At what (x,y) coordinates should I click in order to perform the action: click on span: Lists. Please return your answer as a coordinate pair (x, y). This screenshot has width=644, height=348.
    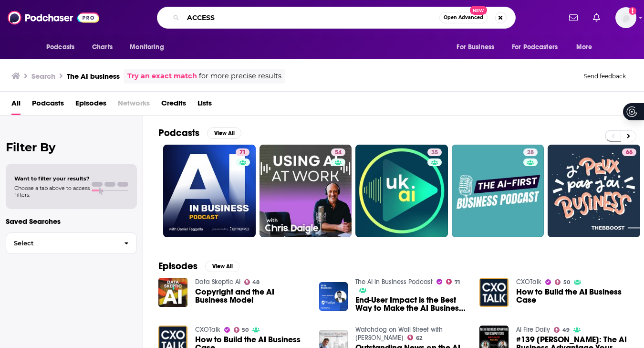
    Looking at the image, I should click on (204, 105).